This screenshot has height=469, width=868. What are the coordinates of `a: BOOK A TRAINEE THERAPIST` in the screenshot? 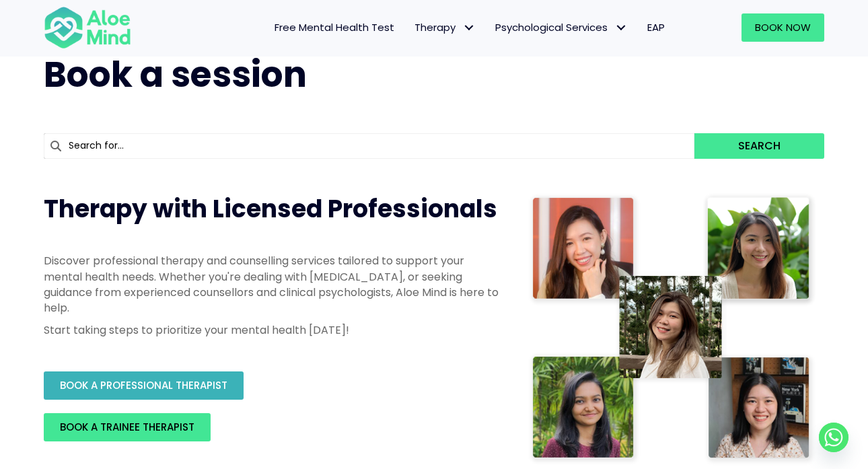 It's located at (127, 427).